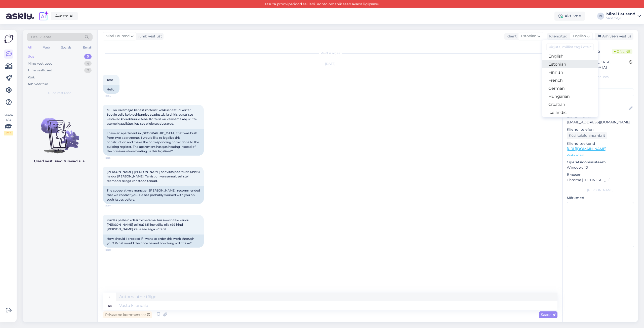 This screenshot has height=328, width=644. Describe the element at coordinates (570, 56) in the screenshot. I see `a: English` at that location.